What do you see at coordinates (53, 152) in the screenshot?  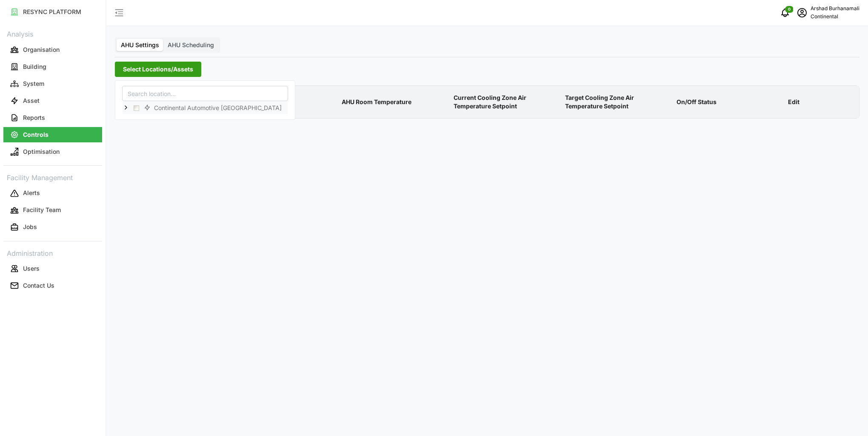 I see `a: Optimisation` at bounding box center [53, 152].